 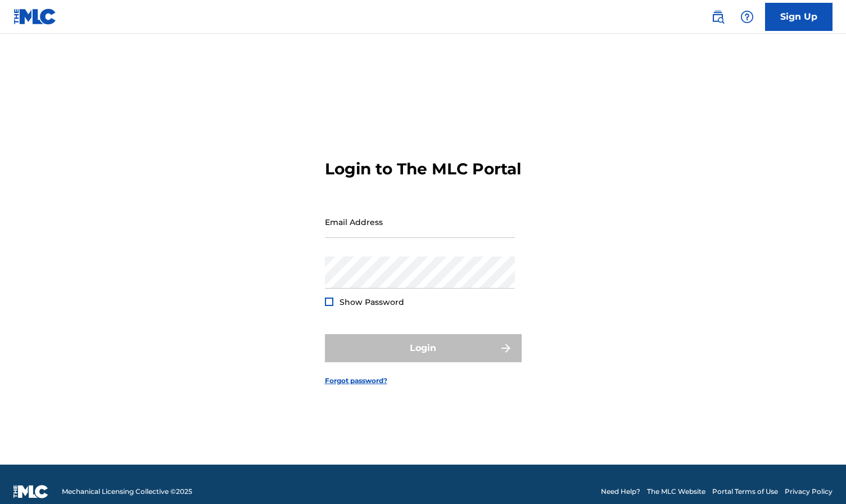 I want to click on a: Forgot password?, so click(x=356, y=381).